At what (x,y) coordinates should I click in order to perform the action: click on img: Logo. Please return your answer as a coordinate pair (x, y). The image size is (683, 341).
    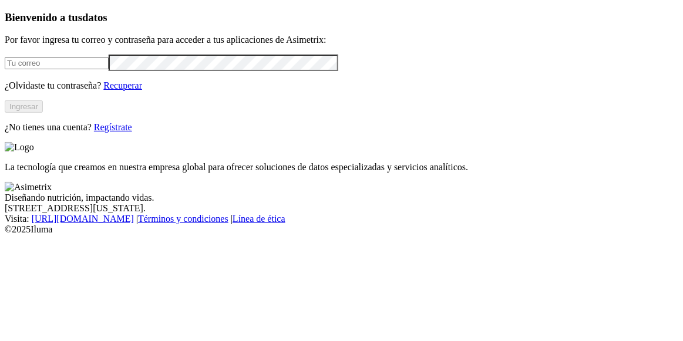
    Looking at the image, I should click on (19, 148).